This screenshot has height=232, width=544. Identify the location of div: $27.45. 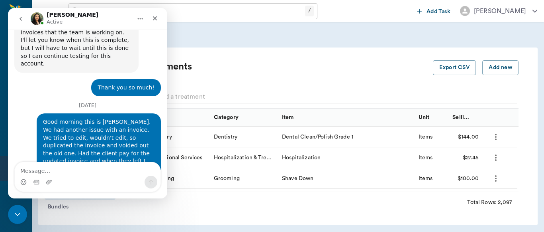
(466, 157).